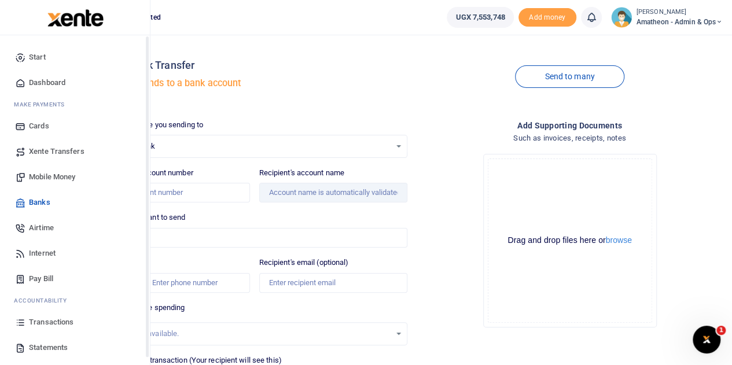 Image resolution: width=732 pixels, height=365 pixels. Describe the element at coordinates (48, 348) in the screenshot. I see `span: Statements` at that location.